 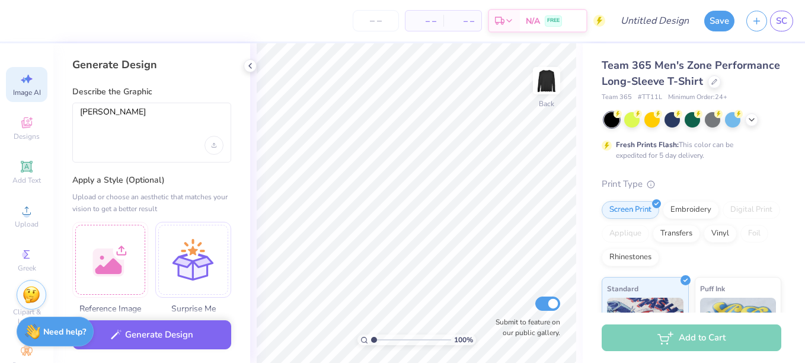 What do you see at coordinates (623, 288) in the screenshot?
I see `span: Standard` at bounding box center [623, 288].